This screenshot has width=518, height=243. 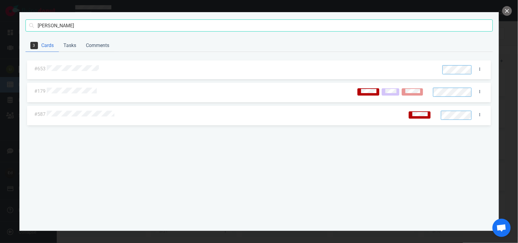 I want to click on a: Tasks, so click(x=70, y=45).